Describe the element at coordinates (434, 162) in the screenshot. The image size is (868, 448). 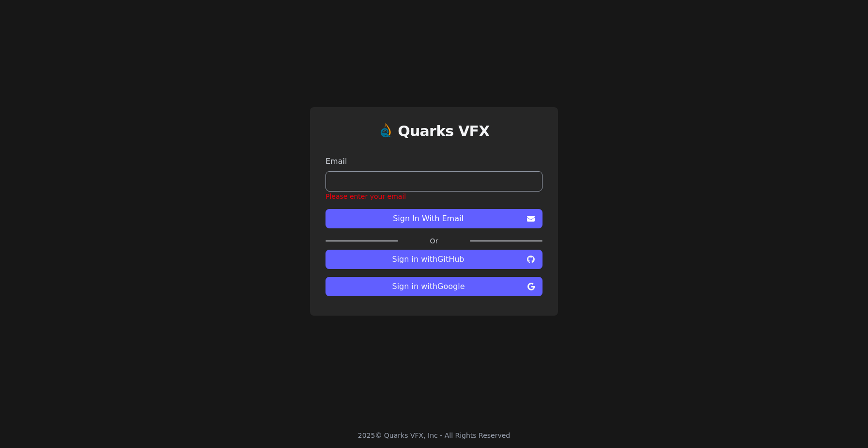
I see `label: Email` at that location.